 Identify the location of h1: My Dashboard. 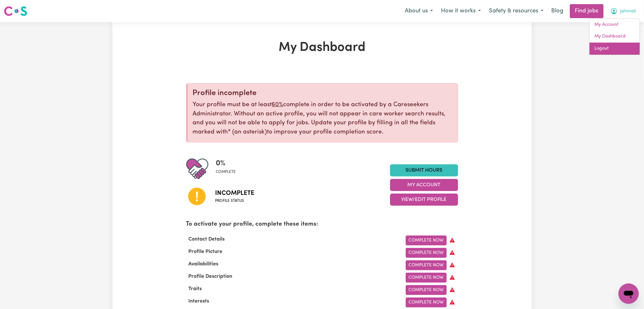
(322, 48).